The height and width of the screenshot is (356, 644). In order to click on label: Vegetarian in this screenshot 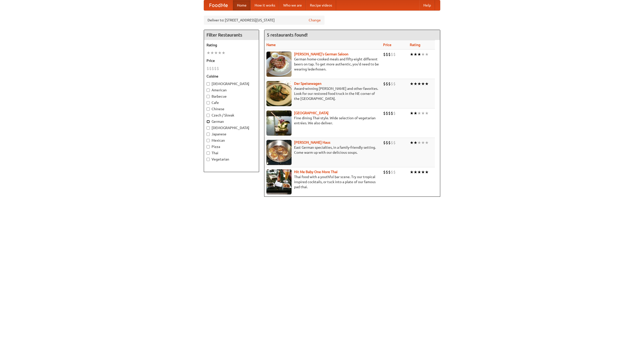, I will do `click(232, 159)`.